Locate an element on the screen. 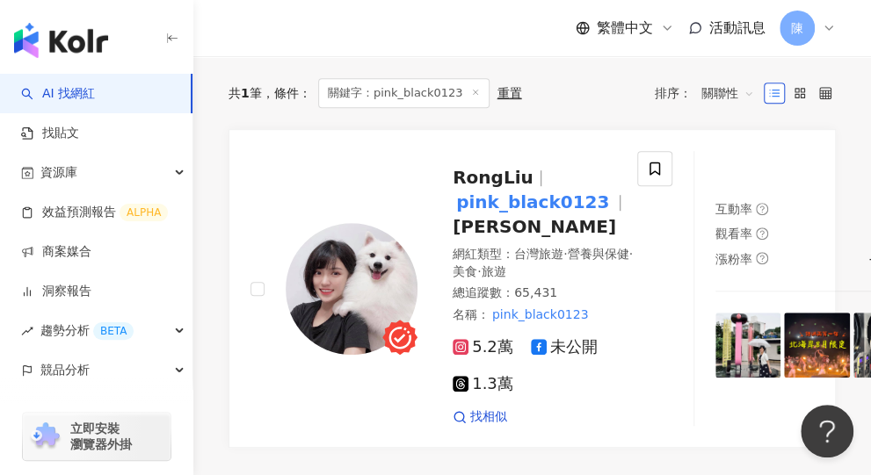 Image resolution: width=871 pixels, height=475 pixels. span: 繁體中文 is located at coordinates (625, 28).